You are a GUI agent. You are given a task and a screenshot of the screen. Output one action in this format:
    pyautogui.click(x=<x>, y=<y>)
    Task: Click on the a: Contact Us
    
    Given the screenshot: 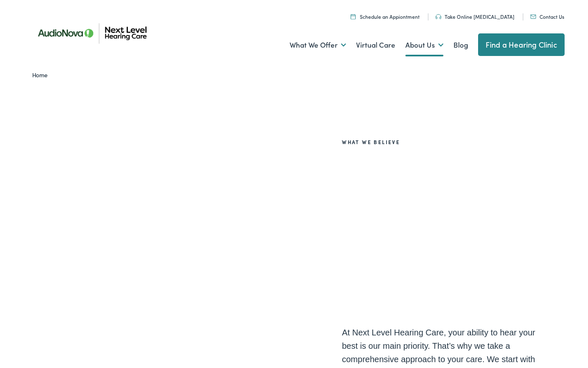 What is the action you would take?
    pyautogui.click(x=547, y=16)
    